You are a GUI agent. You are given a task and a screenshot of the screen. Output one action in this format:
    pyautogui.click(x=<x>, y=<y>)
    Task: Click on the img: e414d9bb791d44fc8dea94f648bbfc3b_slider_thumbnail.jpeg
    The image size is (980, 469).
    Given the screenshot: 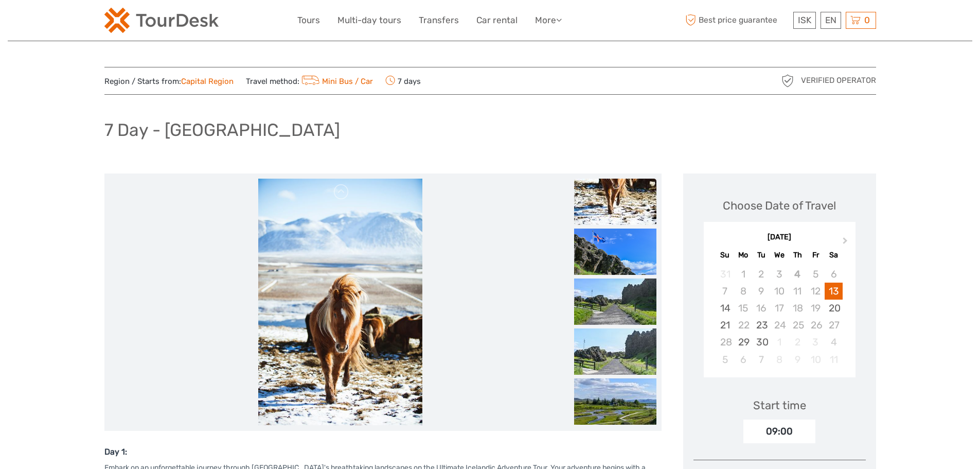 What is the action you would take?
    pyautogui.click(x=615, y=351)
    